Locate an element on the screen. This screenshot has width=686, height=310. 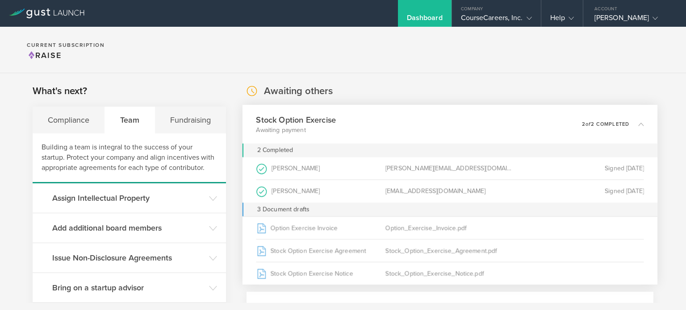
h2: What's next? is located at coordinates (60, 91).